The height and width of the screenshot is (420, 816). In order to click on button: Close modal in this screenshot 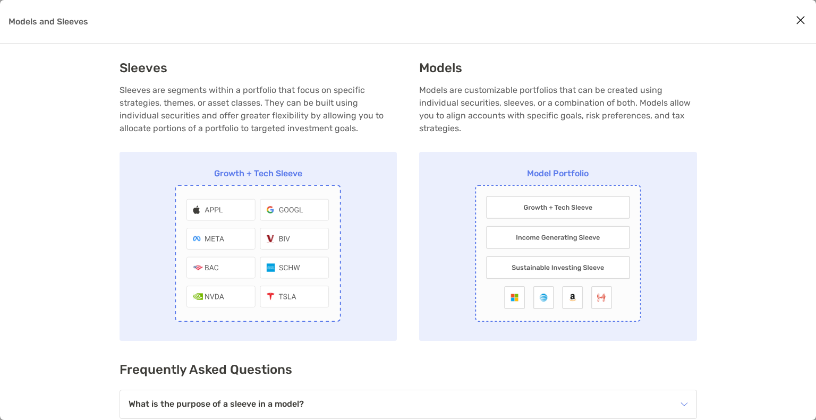, I will do `click(800, 21)`.